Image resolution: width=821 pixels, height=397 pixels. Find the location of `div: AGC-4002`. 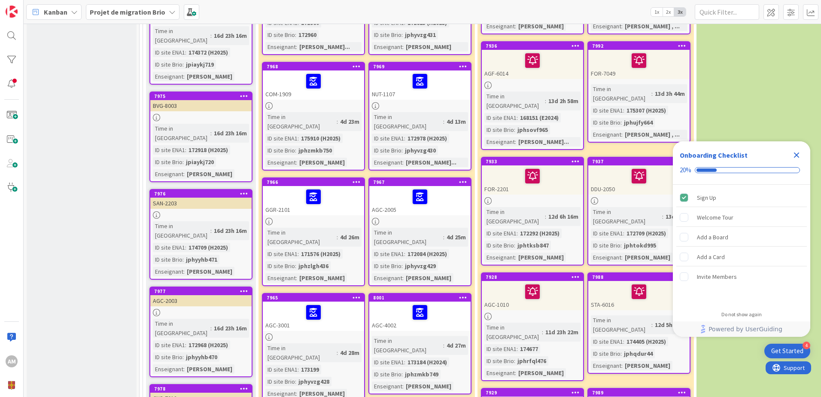

div: AGC-4002 is located at coordinates (420, 316).